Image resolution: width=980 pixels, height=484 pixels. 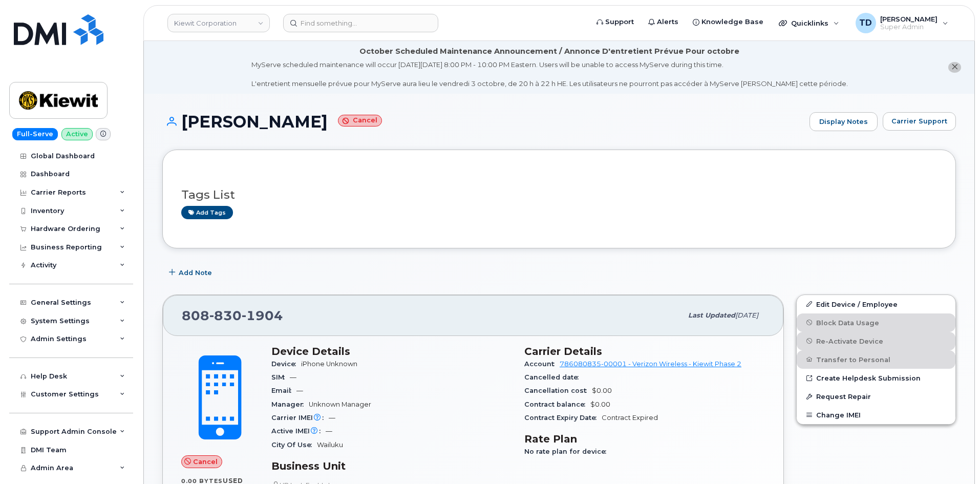 What do you see at coordinates (290, 404) in the screenshot?
I see `span: Manager` at bounding box center [290, 404].